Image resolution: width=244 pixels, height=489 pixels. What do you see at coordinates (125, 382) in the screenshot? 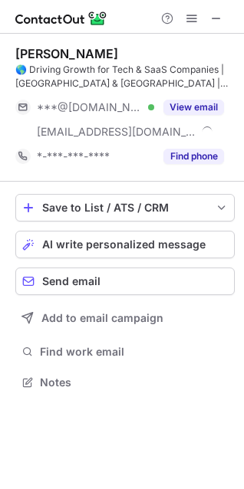
I see `button: Notes` at bounding box center [125, 382].